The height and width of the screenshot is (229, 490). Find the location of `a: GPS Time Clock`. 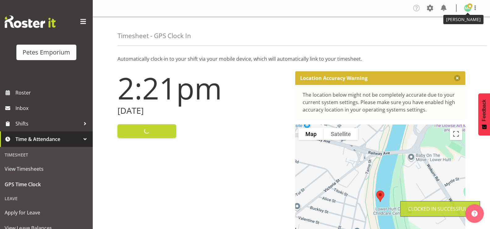

a: GPS Time Clock is located at coordinates (46, 184).